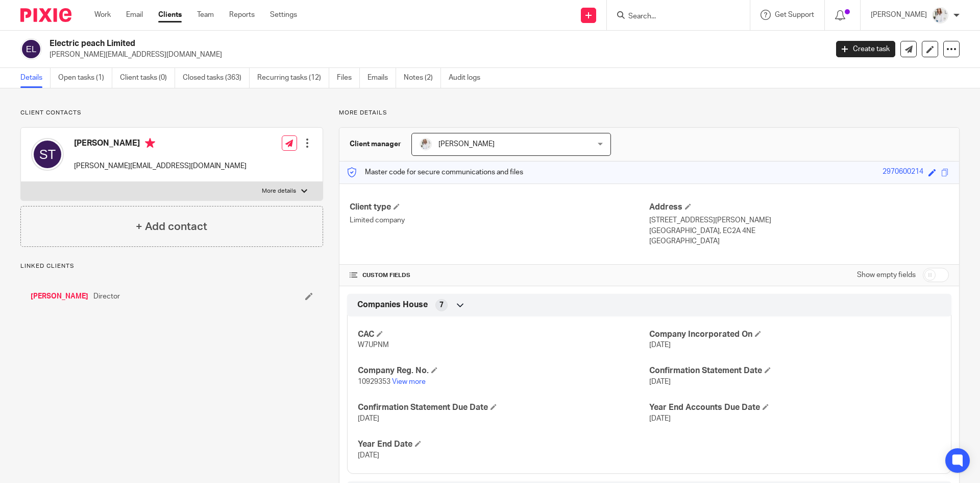 This screenshot has height=483, width=980. Describe the element at coordinates (348, 77) in the screenshot. I see `a: Files` at that location.